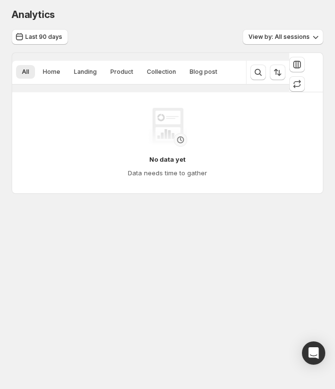  What do you see at coordinates (85, 72) in the screenshot?
I see `span: Landing` at bounding box center [85, 72].